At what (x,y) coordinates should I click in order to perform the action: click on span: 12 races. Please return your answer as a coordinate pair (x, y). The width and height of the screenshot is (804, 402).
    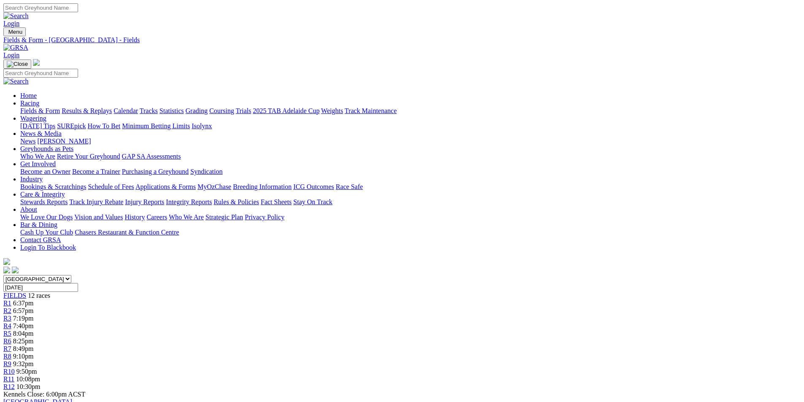
    Looking at the image, I should click on (39, 295).